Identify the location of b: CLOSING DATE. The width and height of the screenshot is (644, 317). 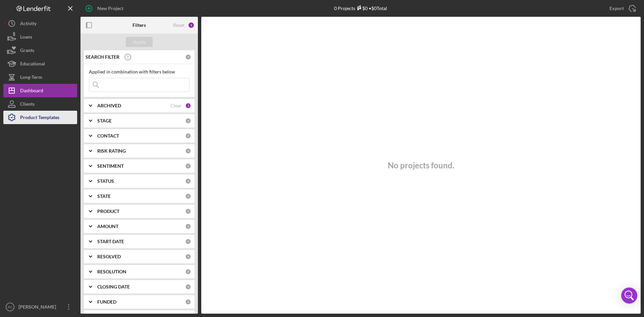
(114, 287).